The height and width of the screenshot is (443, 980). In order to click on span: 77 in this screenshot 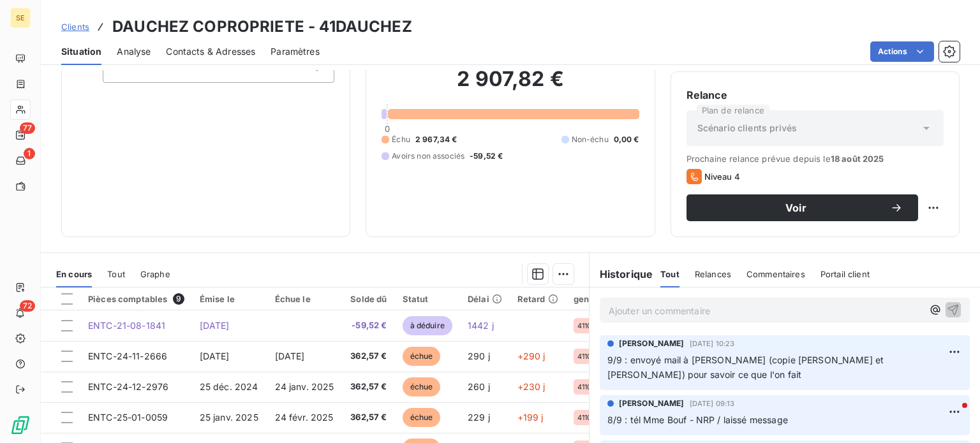, I will do `click(27, 128)`.